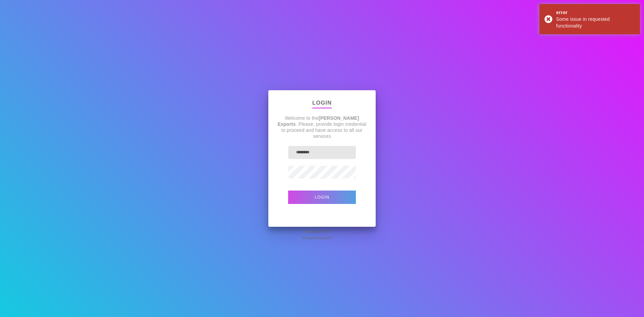 Image resolution: width=644 pixels, height=317 pixels. I want to click on span: Remember Me, so click(318, 232).